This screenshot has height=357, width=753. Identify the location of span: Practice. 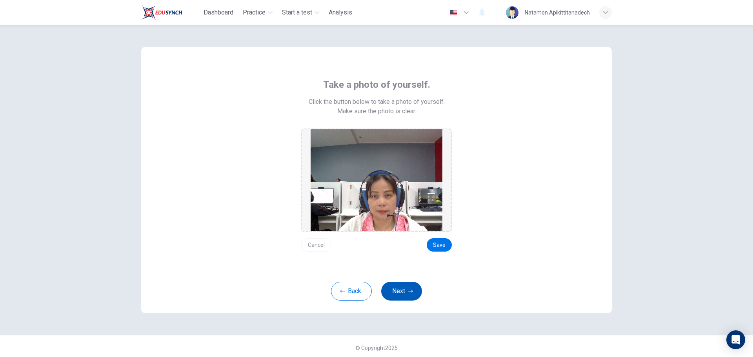
(254, 13).